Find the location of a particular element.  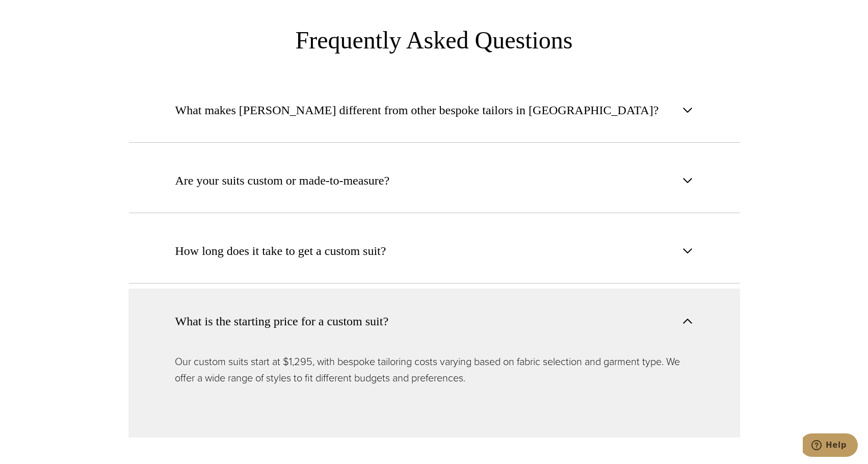

h3: Frequently Asked Questions is located at coordinates (434, 40).